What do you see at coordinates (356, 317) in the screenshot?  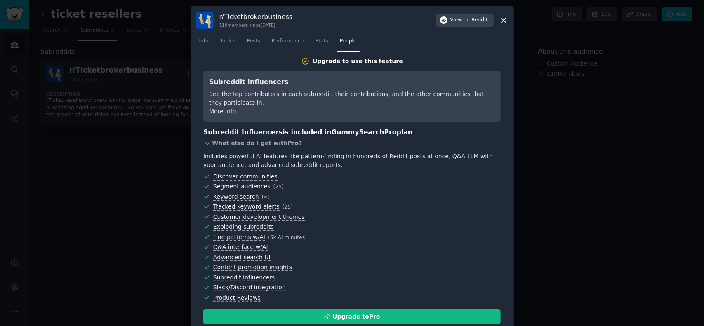 I see `div: Upgrade to Pro` at bounding box center [356, 317].